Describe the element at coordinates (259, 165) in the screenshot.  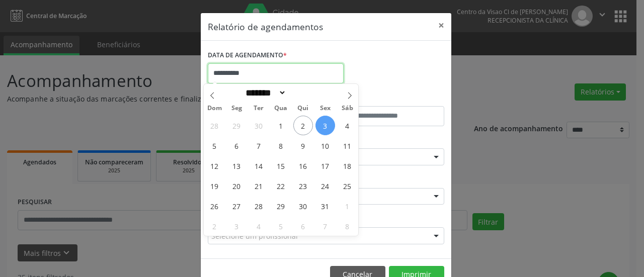
I see `span: Outubro 14, 2025` at that location.